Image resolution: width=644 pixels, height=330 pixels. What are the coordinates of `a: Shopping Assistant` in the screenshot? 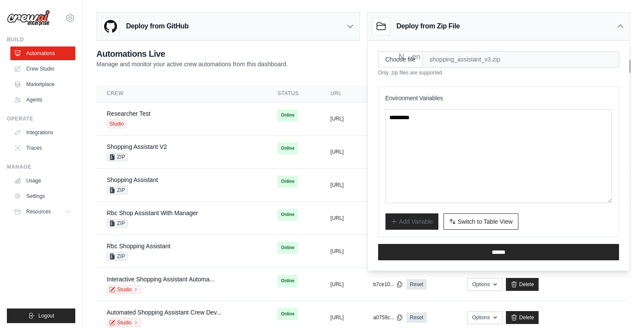 It's located at (132, 180).